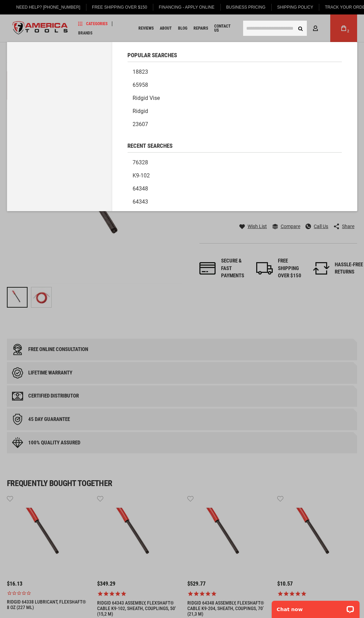  I want to click on p: Chat now, so click(44, 13).